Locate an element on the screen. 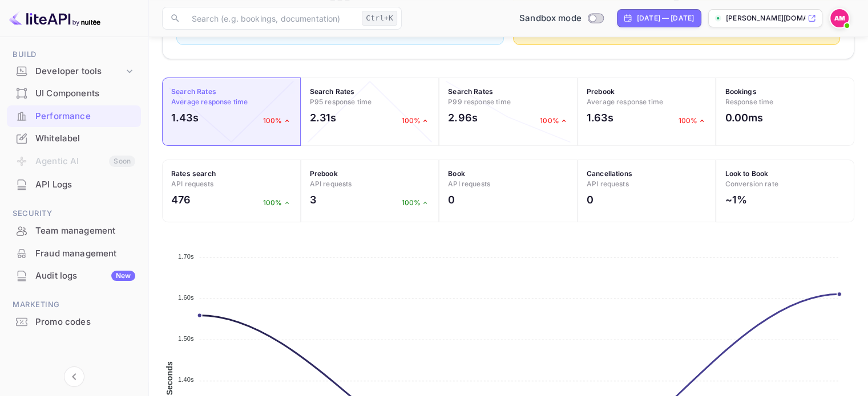  strong: Cancellations is located at coordinates (610, 174).